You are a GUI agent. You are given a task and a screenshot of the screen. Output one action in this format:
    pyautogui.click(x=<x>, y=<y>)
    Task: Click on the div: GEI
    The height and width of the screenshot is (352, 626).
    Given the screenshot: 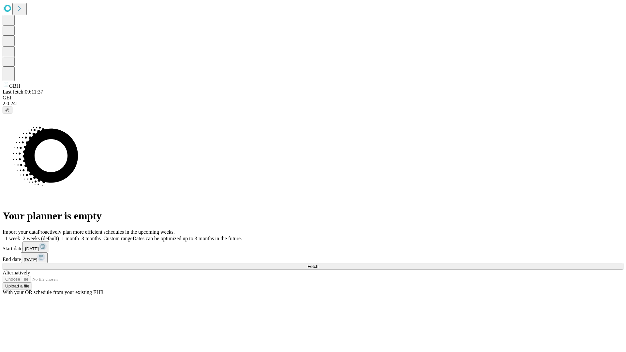 What is the action you would take?
    pyautogui.click(x=313, y=98)
    